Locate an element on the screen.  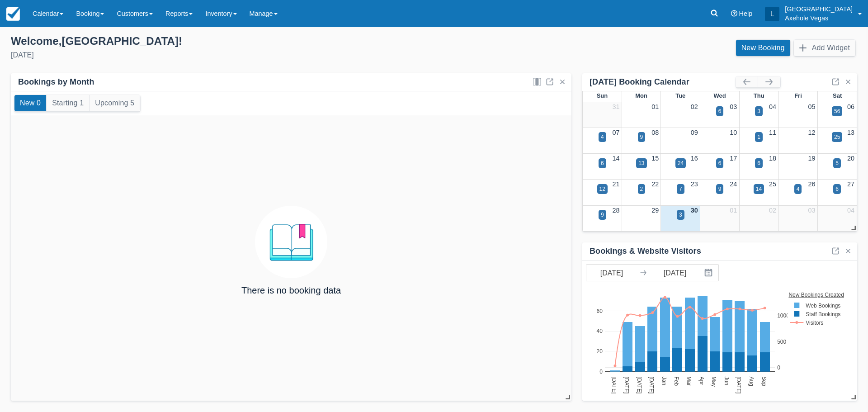
a: 22 is located at coordinates (656, 184).